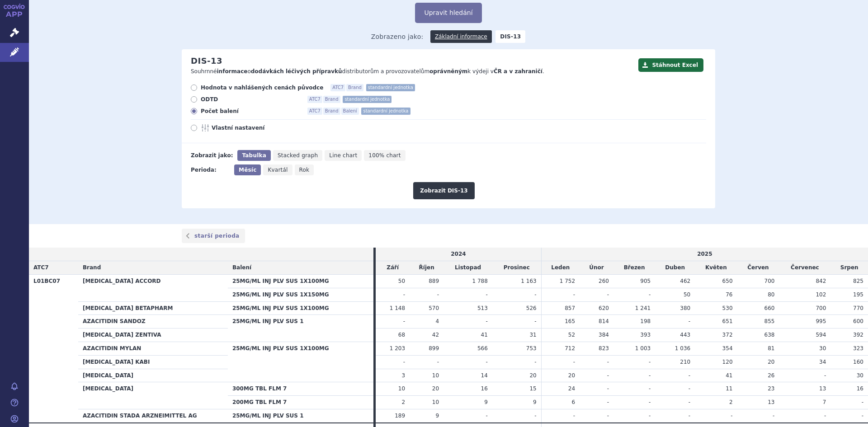 Image resolution: width=868 pixels, height=427 pixels. Describe the element at coordinates (643, 349) in the screenshot. I see `span: 1 003` at that location.